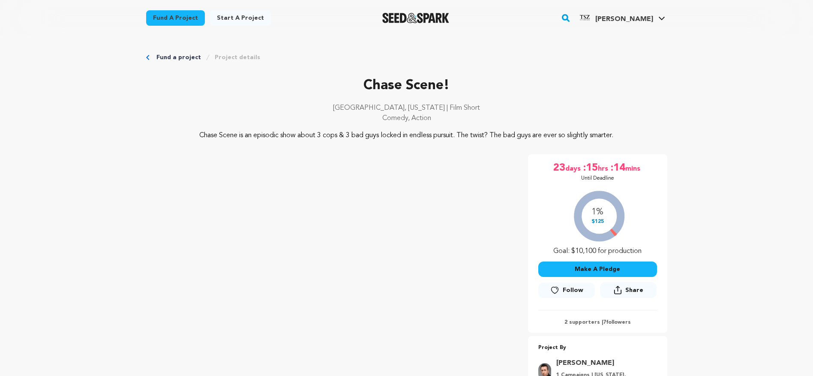  What do you see at coordinates (597, 348) in the screenshot?
I see `p: Project By` at bounding box center [597, 348].